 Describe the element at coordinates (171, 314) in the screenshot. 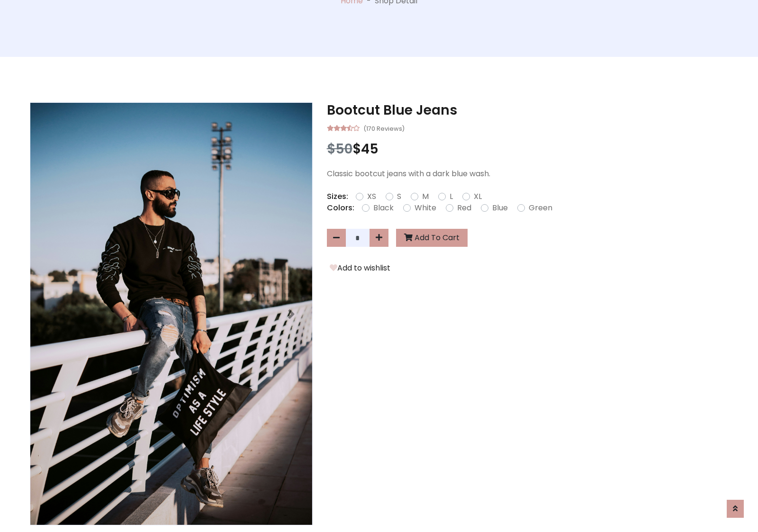

I see `img: Image` at that location.